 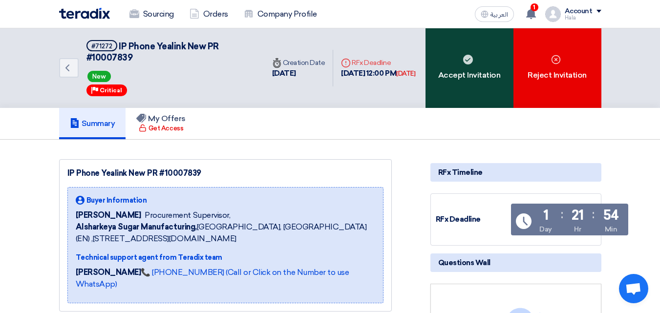 I want to click on div: Accept Invitation, so click(x=470, y=68).